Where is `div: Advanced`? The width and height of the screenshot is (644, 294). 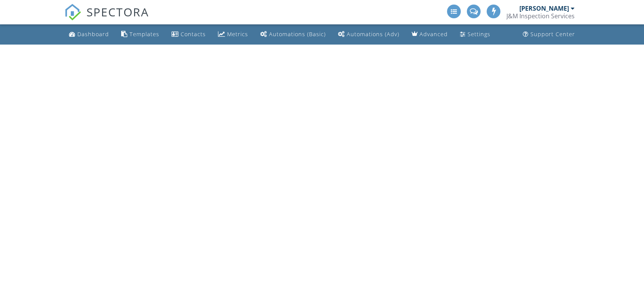
div: Advanced is located at coordinates (434, 34).